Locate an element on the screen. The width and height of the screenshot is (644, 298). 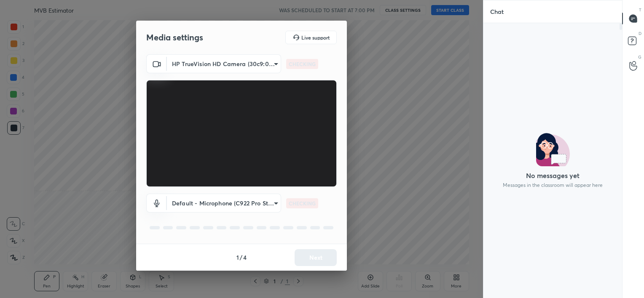
h4: 4 is located at coordinates (245, 257).